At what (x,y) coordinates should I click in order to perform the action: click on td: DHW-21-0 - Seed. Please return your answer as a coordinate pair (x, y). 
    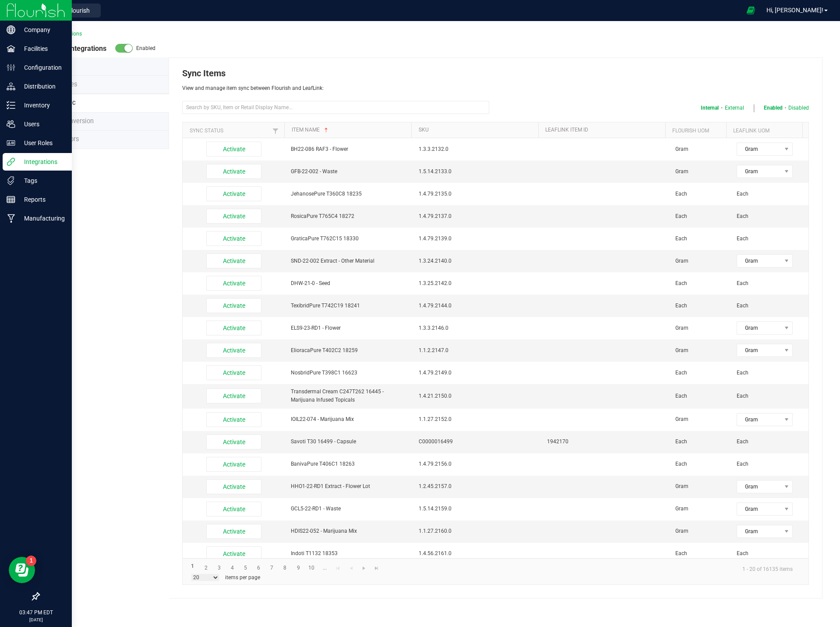
    Looking at the image, I should click on (349, 283).